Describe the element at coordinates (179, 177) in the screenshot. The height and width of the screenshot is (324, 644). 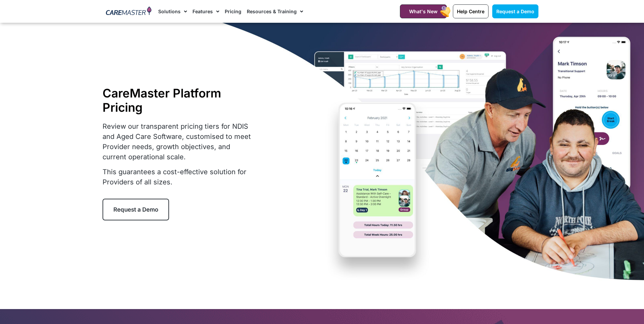
I see `p: This guarantees a cost-effective solution for Providers of all sizes.` at that location.